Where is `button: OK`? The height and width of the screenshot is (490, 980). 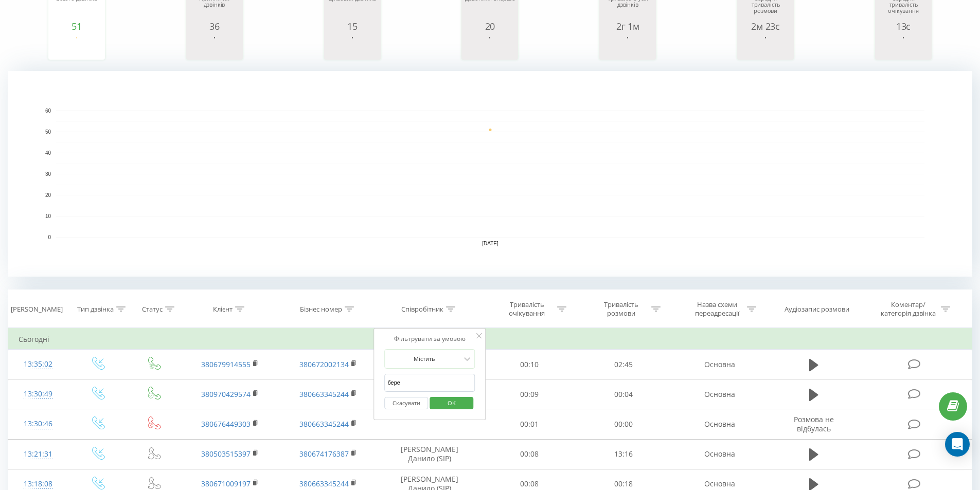 button: OK is located at coordinates (451, 403).